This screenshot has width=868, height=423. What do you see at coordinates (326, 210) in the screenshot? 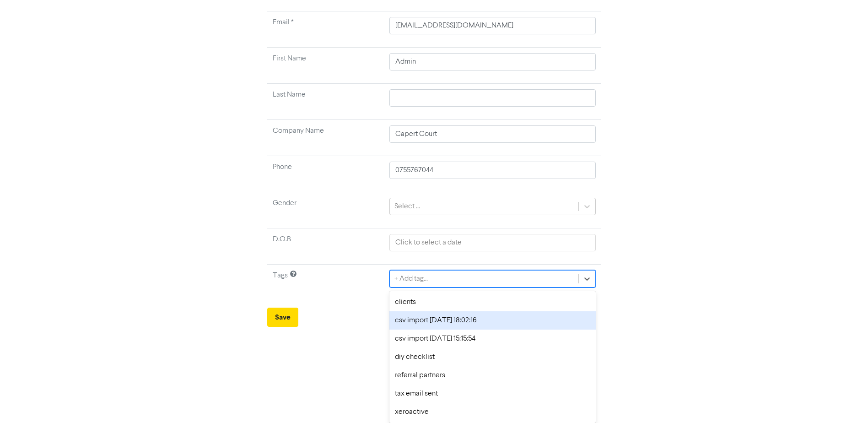
I see `td: Gender` at bounding box center [326, 210].